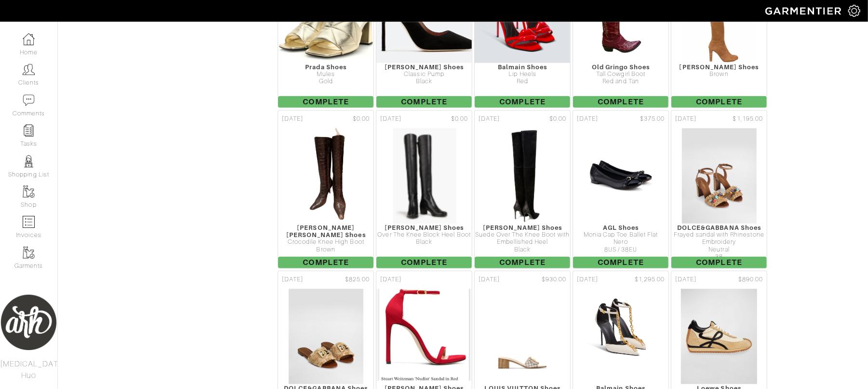 This screenshot has height=389, width=868. I want to click on div: Suede Over The Knee Boot with Embellished Heel, so click(522, 239).